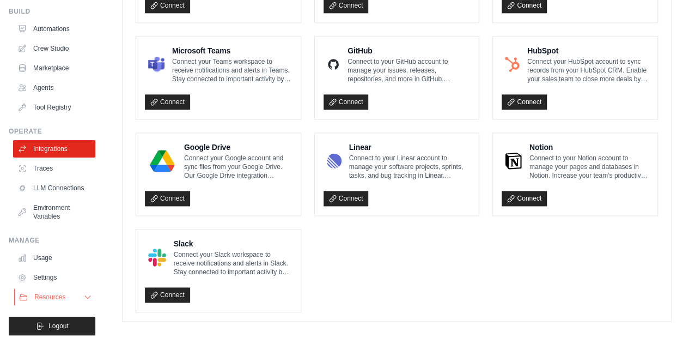 The image size is (689, 344). Describe the element at coordinates (589, 147) in the screenshot. I see `h4: Notion` at that location.